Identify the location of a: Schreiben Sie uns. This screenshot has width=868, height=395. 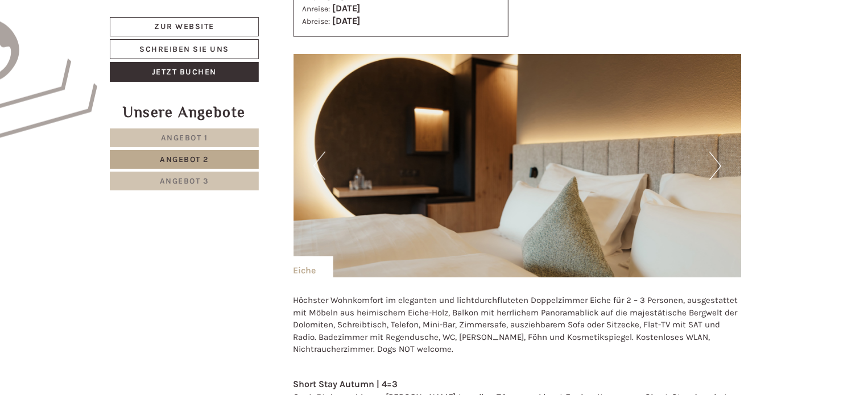
(185, 49).